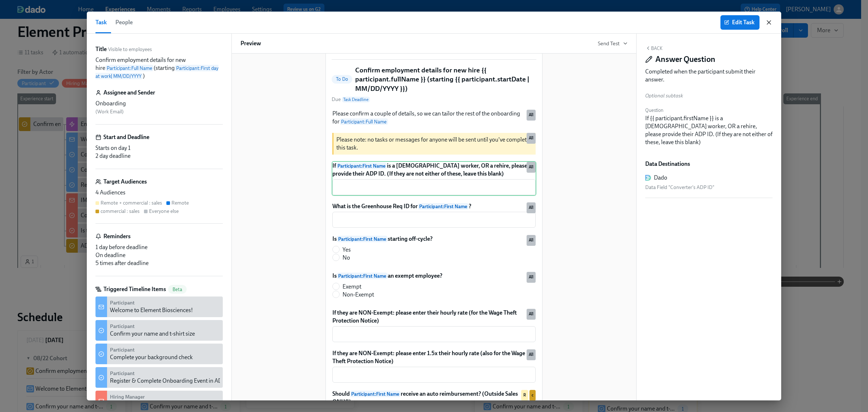  I want to click on div: If they are NON-Exempt: please enter 1.5x their hourly rate (also for the Wage Theft Protection N..., so click(434, 366).